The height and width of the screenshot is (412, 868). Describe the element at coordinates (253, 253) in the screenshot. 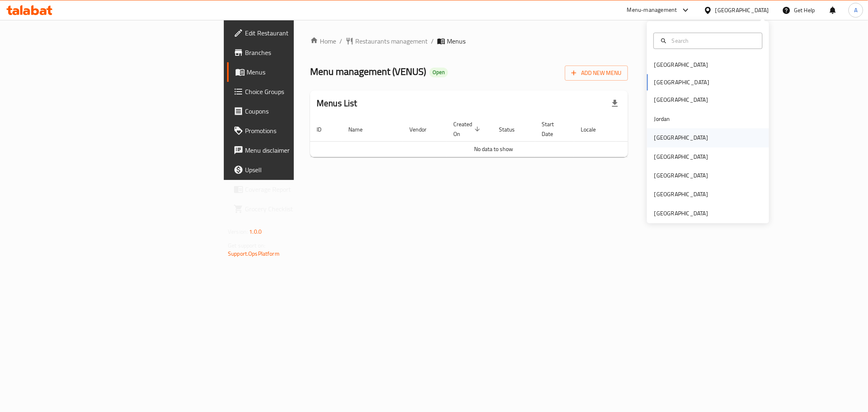

I see `a: Support.OpsPlatform` at that location.